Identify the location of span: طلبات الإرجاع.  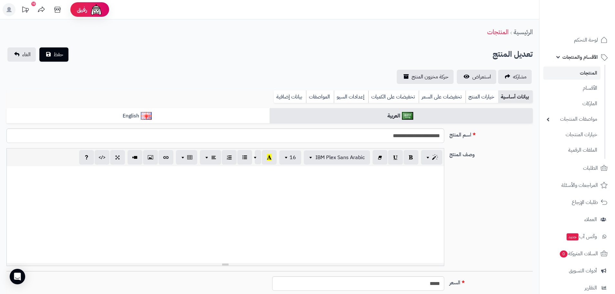
(584, 202).